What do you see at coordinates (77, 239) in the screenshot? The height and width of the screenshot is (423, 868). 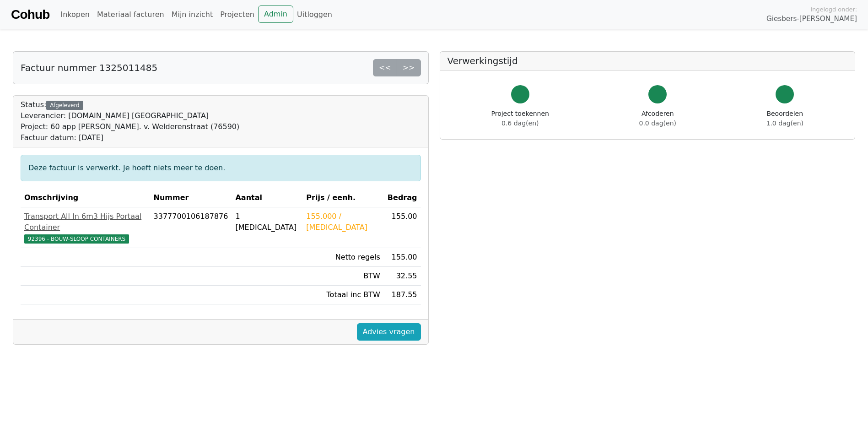 I see `span: 92396 - BOUW-SLOOP CONTAINERS` at bounding box center [77, 239].